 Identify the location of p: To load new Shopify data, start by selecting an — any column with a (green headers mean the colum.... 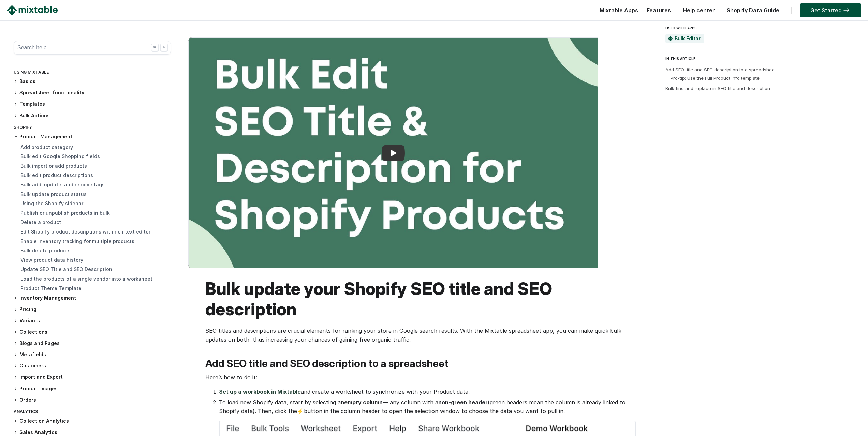
(427, 406).